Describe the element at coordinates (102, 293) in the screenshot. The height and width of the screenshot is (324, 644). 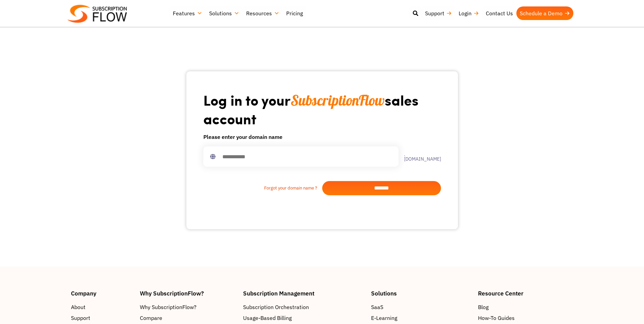
I see `h4: Company` at that location.